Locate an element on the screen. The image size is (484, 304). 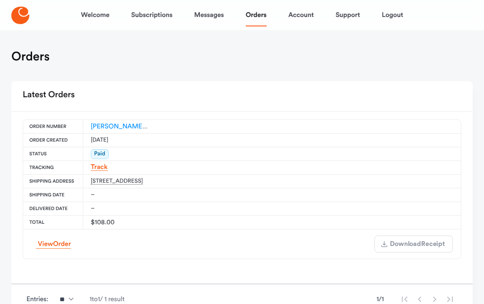
a: Messages is located at coordinates (209, 15).